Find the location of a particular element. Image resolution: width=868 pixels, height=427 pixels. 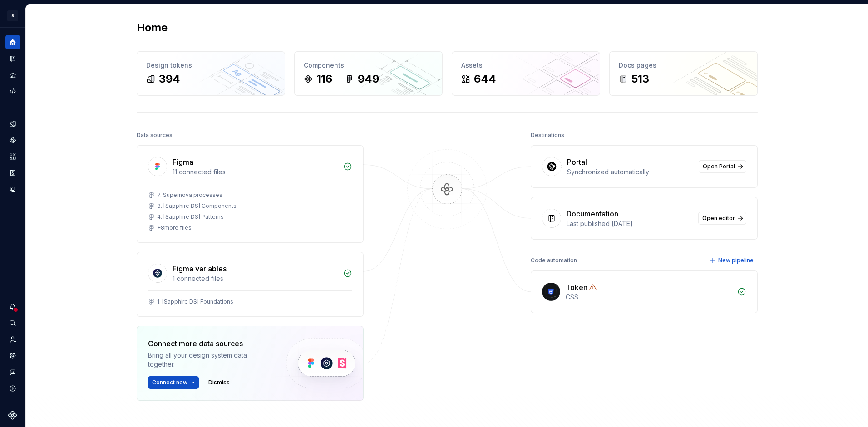

div: Token is located at coordinates (576, 287).